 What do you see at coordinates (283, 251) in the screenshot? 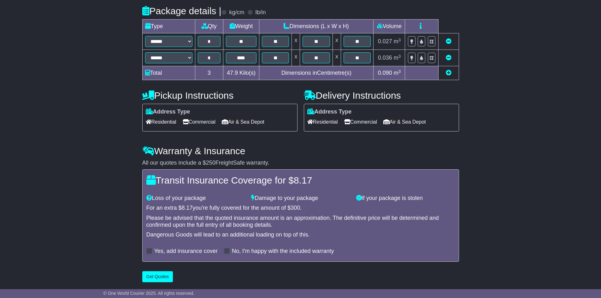
I see `label: No, I'm happy with the included warranty` at bounding box center [283, 251].